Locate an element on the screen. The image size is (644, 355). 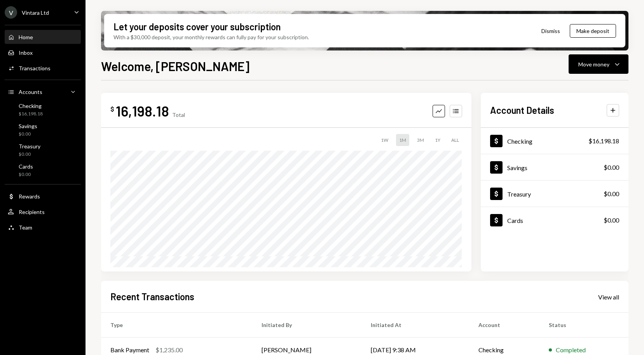
div: Move money is located at coordinates (594, 64).